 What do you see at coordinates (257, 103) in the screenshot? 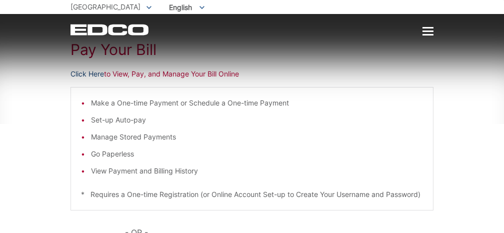
I see `li: Make a One-time Payment or Schedule a One-time Payment` at bounding box center [257, 103].